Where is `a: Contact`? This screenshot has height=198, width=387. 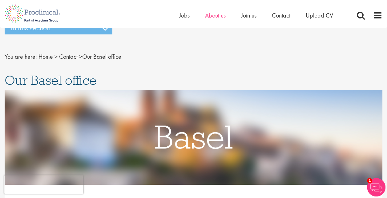 a: Contact is located at coordinates (281, 15).